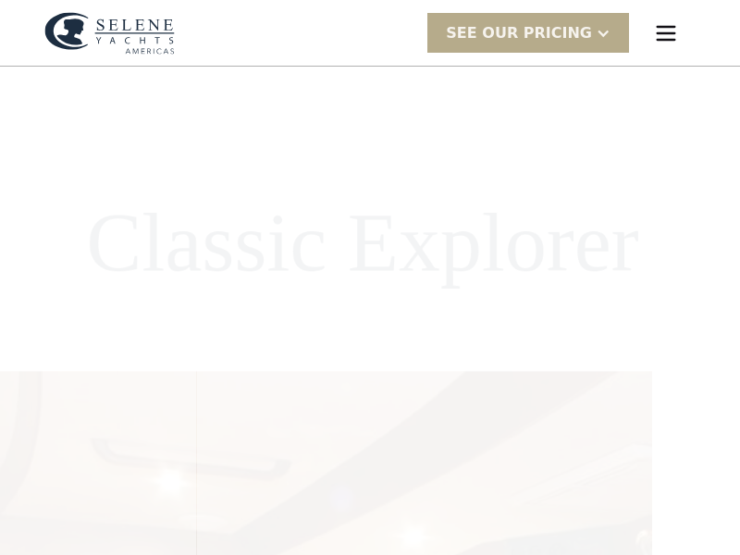 Image resolution: width=740 pixels, height=555 pixels. What do you see at coordinates (109, 33) in the screenshot?
I see `img: logo` at bounding box center [109, 33].